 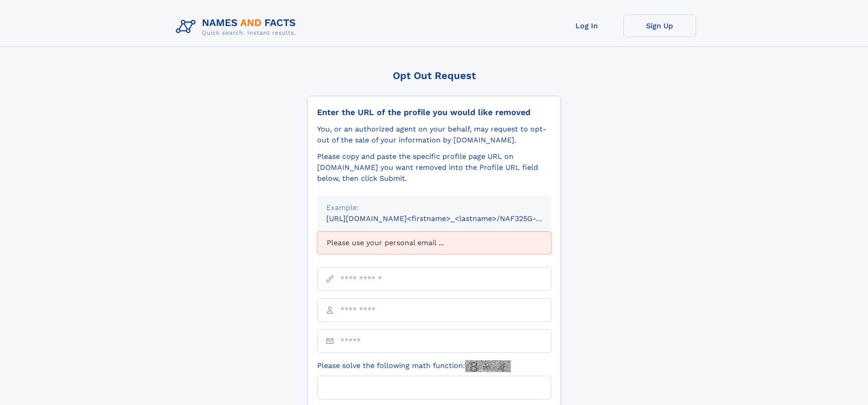 What do you see at coordinates (587, 25) in the screenshot?
I see `a: Log In` at bounding box center [587, 25].